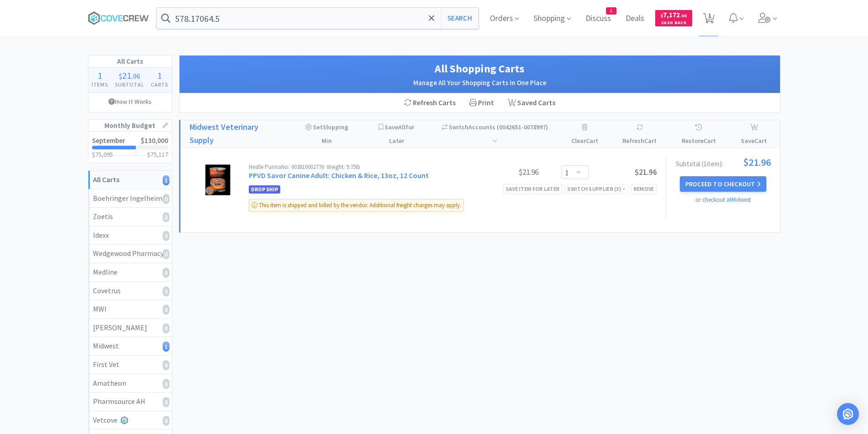  Describe the element at coordinates (318, 18) in the screenshot. I see `input: Search by item, sku, manufacturer, ingredient, size...` at that location.